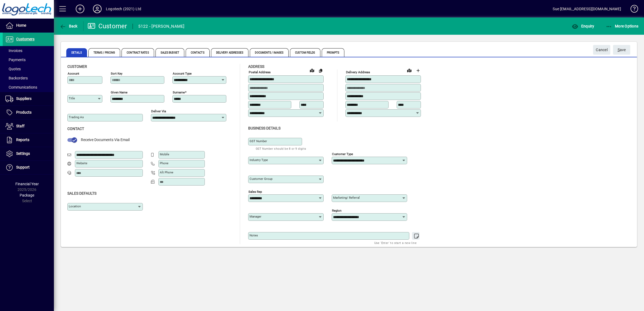  What do you see at coordinates (68, 26) in the screenshot?
I see `button: Back` at bounding box center [68, 26].